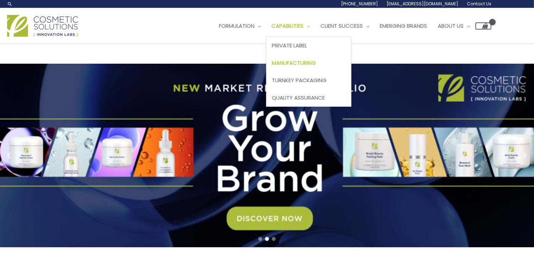  What do you see at coordinates (345, 26) in the screenshot?
I see `a: Client Success` at bounding box center [345, 26].